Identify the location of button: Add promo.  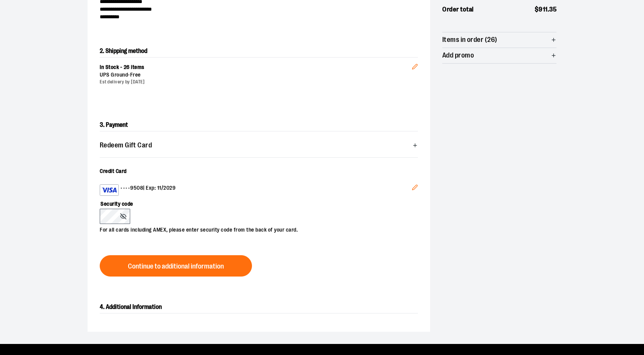
(499, 55).